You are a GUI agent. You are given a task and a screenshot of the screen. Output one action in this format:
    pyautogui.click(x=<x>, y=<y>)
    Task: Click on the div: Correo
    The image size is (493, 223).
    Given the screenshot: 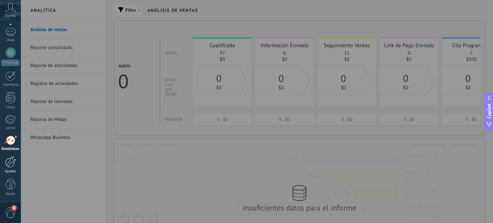 What is the action you would take?
    pyautogui.click(x=11, y=128)
    